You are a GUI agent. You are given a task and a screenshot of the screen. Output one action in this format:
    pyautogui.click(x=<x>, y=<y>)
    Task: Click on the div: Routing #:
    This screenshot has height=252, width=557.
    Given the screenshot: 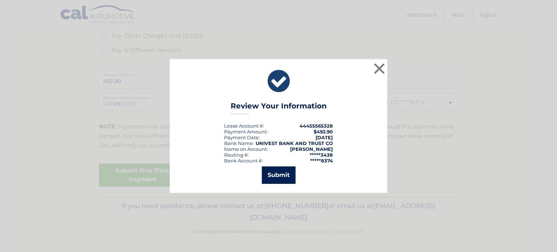 What is the action you would take?
    pyautogui.click(x=236, y=155)
    